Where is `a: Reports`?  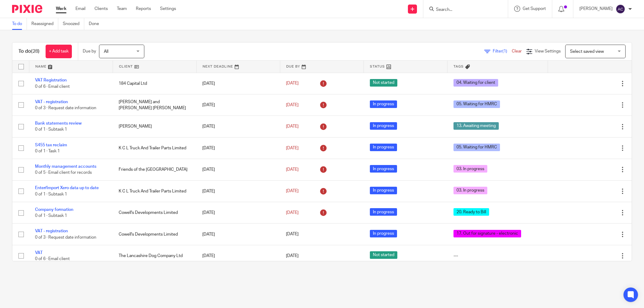 a: Reports is located at coordinates (143, 9).